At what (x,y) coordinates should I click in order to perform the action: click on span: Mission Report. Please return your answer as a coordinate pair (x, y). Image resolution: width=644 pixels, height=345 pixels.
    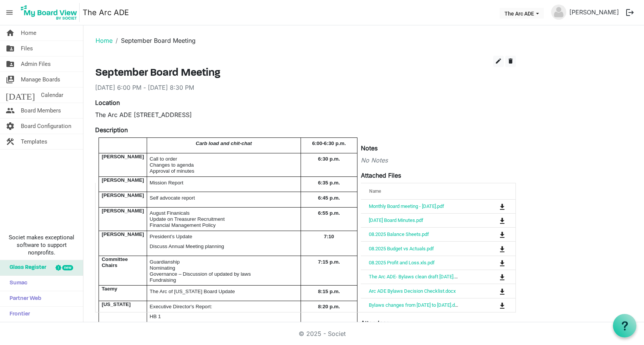
    Looking at the image, I should click on (166, 182).